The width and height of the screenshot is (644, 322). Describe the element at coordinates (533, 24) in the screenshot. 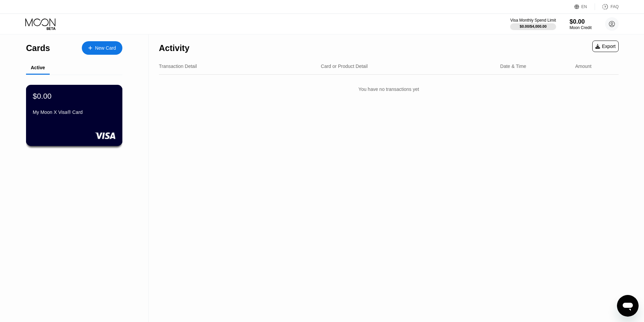

I see `div: Visa Monthly Spend Limit$0.00/$4,000.00` at that location.